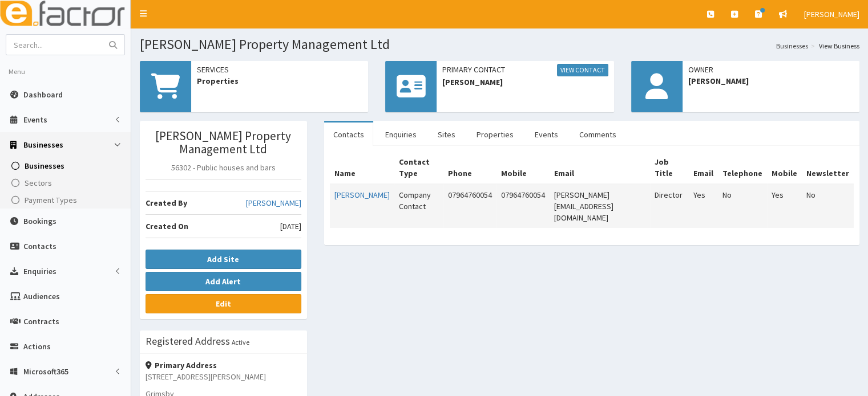 Image resolution: width=868 pixels, height=396 pixels. I want to click on small: Active, so click(240, 342).